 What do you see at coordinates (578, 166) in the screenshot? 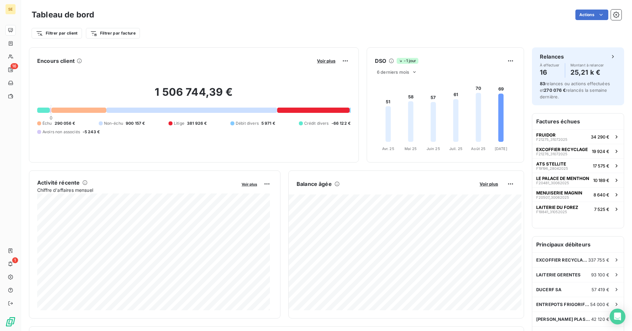
I see `button: ATS STELLITEF19196_2804202517 575 €` at bounding box center [578, 166].